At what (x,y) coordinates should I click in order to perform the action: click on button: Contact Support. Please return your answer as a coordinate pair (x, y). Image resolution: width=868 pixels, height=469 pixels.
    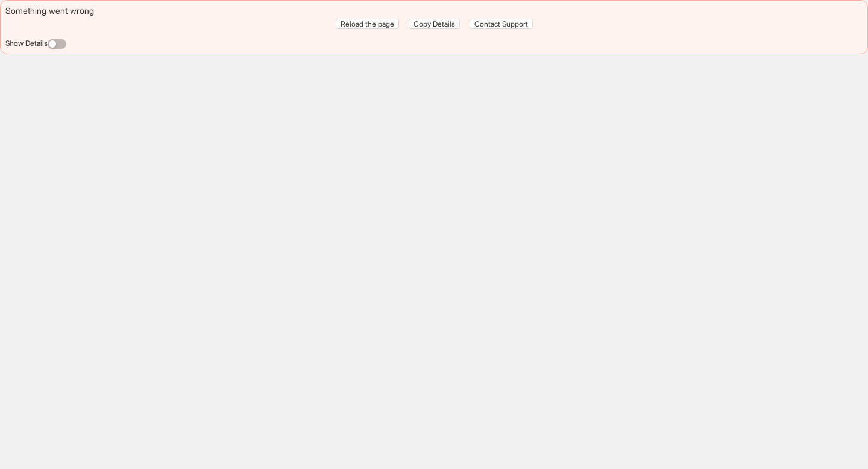
    Looking at the image, I should click on (501, 23).